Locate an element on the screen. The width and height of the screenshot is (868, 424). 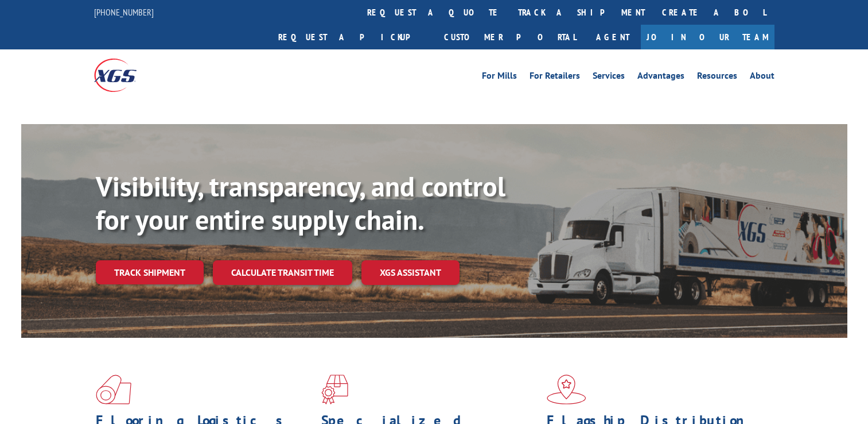
a: For Mills is located at coordinates (499, 77).